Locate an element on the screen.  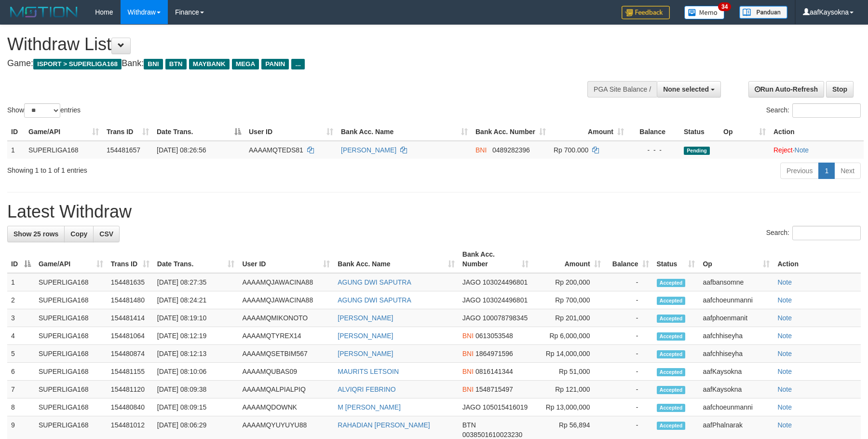
span: Rp 700.000 is located at coordinates (571, 150).